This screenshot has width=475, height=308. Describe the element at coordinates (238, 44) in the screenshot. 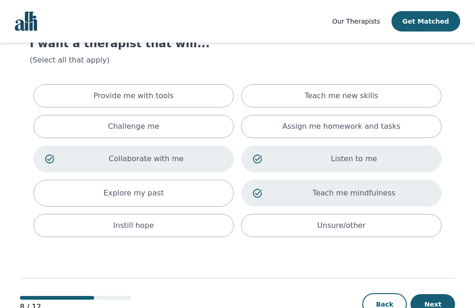

I see `h1: I want a therapist that will...` at that location.